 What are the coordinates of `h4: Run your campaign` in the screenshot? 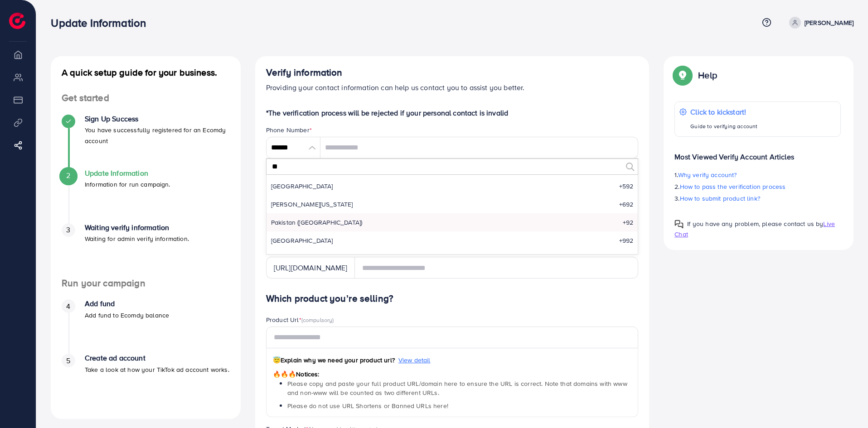 It's located at (145, 283).